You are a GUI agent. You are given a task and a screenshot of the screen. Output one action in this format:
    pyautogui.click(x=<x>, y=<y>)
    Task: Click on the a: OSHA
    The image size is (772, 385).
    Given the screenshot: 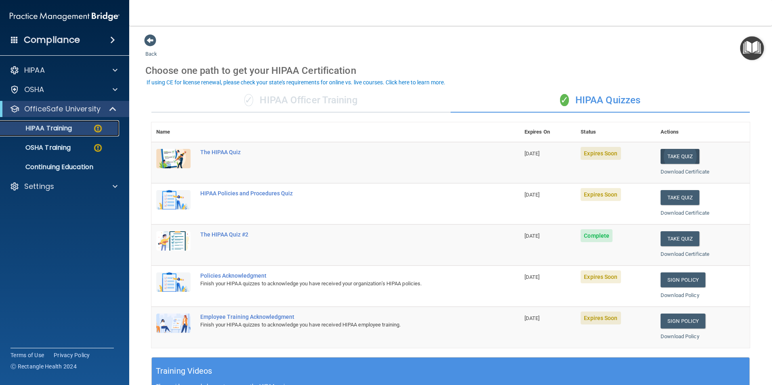 What is the action you would take?
    pyautogui.click(x=63, y=90)
    